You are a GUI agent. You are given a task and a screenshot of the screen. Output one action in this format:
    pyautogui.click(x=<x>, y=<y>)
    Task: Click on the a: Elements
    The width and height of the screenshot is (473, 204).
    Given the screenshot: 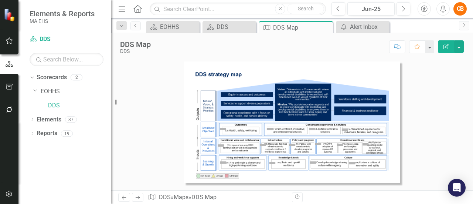 What is the action you would take?
    pyautogui.click(x=49, y=119)
    